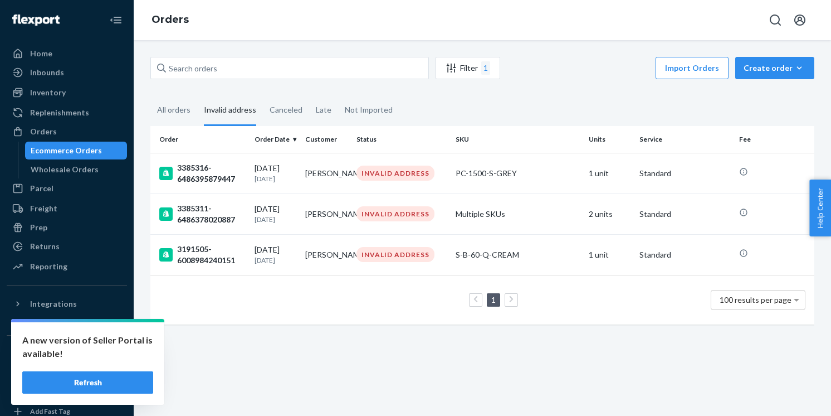 Image resolution: width=831 pixels, height=416 pixels. What do you see at coordinates (517, 213) in the screenshot?
I see `td: Multiple SKUs` at bounding box center [517, 213].